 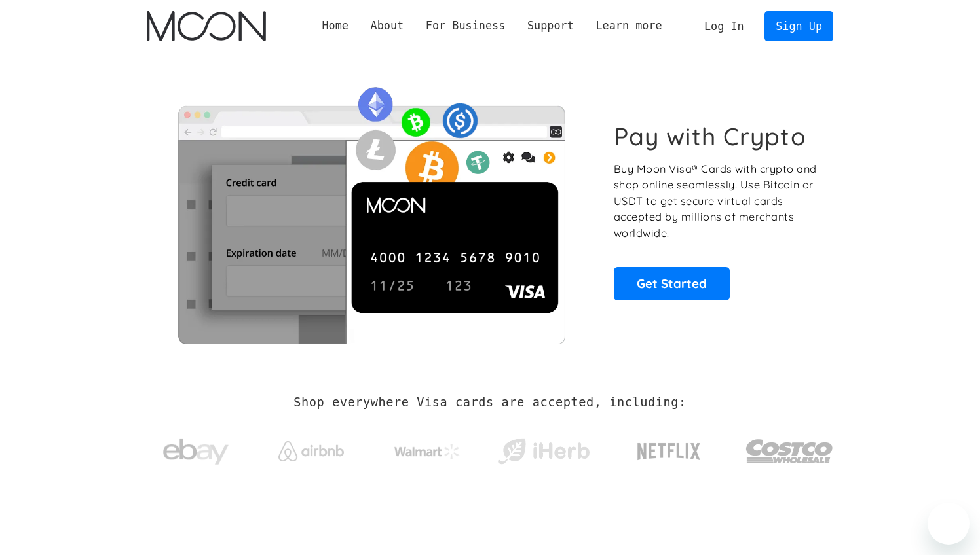 What do you see at coordinates (799, 25) in the screenshot?
I see `a: Sign Up` at bounding box center [799, 25].